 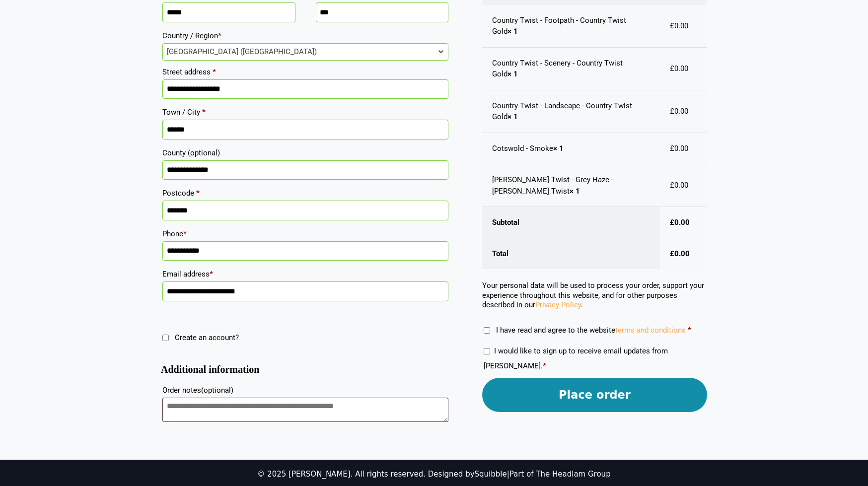 What do you see at coordinates (591, 330) in the screenshot?
I see `span: I have read and agree to the website` at bounding box center [591, 330].